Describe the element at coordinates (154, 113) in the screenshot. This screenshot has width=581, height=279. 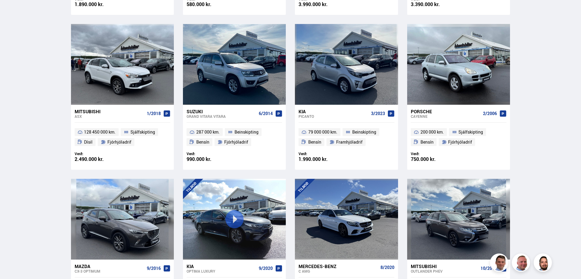
I see `span: 1/2018` at that location.